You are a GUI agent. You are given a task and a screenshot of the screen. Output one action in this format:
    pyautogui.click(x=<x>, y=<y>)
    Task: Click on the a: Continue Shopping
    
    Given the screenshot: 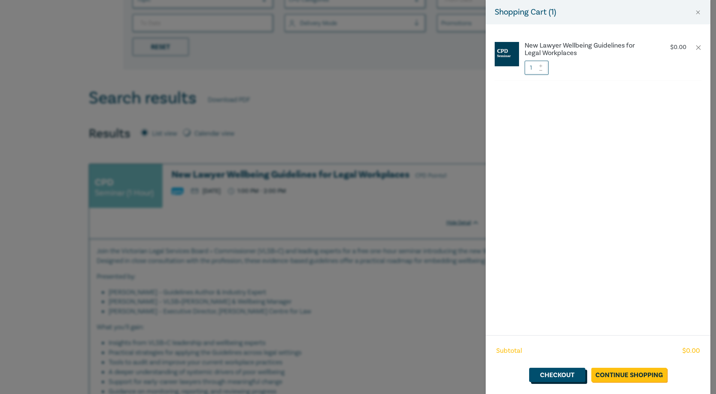 What is the action you would take?
    pyautogui.click(x=629, y=375)
    